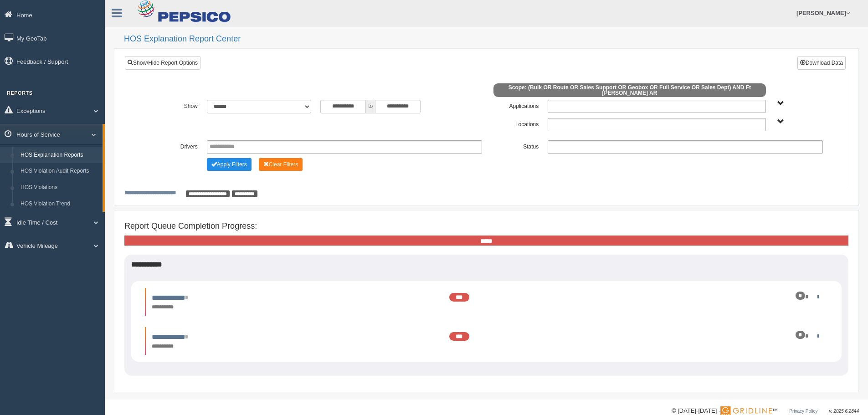 This screenshot has width=868, height=415. What do you see at coordinates (822, 63) in the screenshot?
I see `button: Download Data` at bounding box center [822, 63].